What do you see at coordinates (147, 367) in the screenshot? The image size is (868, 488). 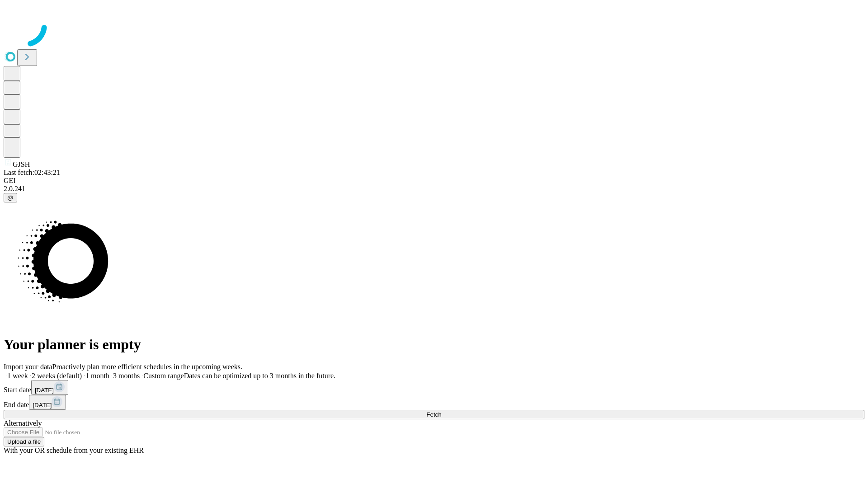 I see `span: Proactively plan more efficient schedules in the upcoming weeks.` at bounding box center [147, 367].